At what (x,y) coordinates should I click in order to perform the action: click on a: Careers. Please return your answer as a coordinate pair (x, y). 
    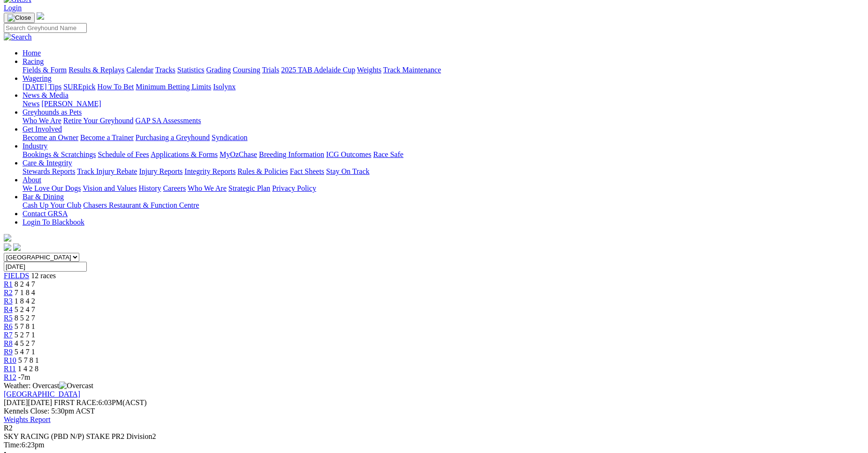
    Looking at the image, I should click on (174, 188).